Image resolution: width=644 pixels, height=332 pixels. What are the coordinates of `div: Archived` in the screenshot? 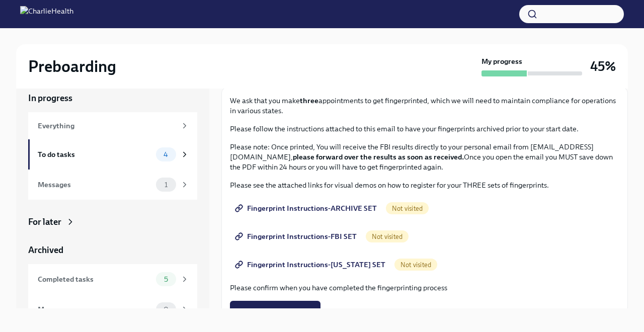 It's located at (113, 250).